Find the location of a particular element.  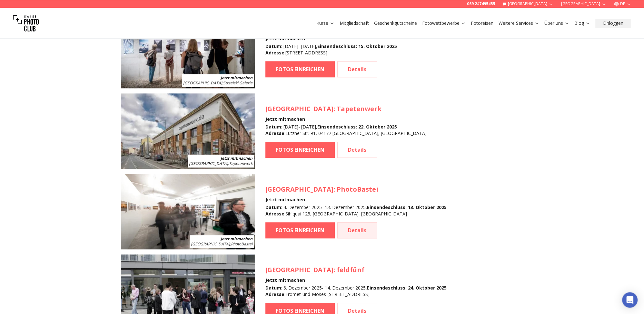

h3: : feldfünf is located at coordinates (356, 270).